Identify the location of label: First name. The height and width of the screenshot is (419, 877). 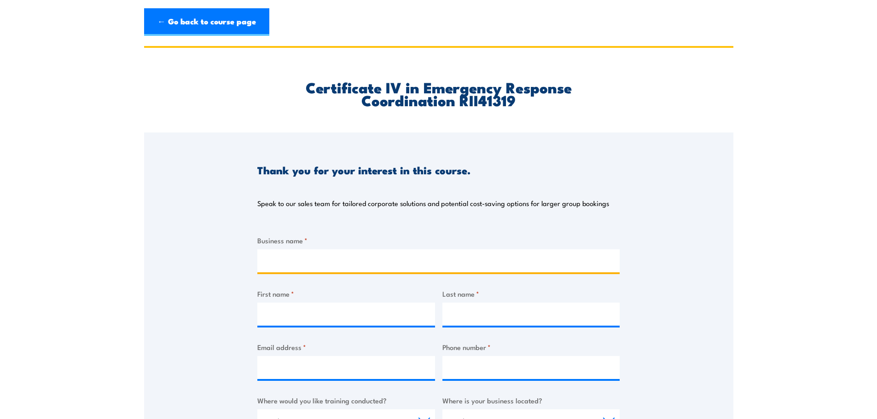
(346, 294).